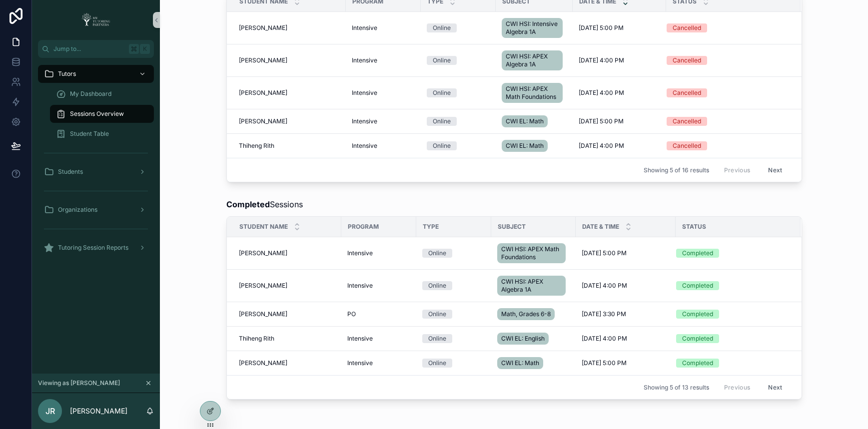 Image resolution: width=868 pixels, height=429 pixels. What do you see at coordinates (96, 74) in the screenshot?
I see `a: Tutors` at bounding box center [96, 74].